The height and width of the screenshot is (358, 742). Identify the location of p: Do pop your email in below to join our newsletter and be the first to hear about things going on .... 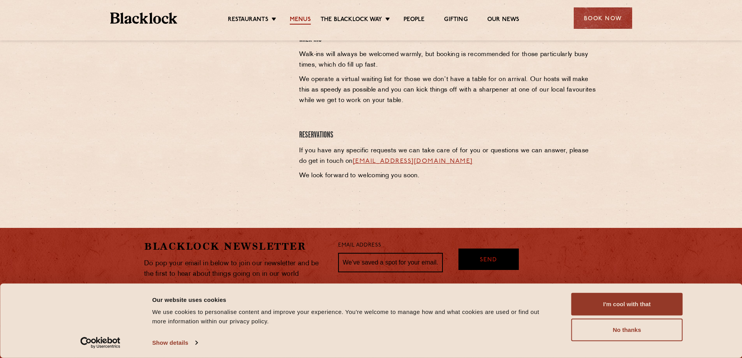
(235, 269).